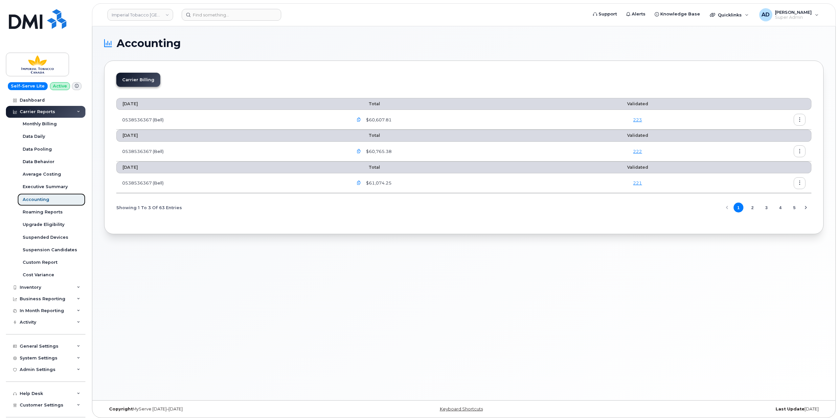  What do you see at coordinates (121, 408) in the screenshot?
I see `strong: Copyright` at bounding box center [121, 408].